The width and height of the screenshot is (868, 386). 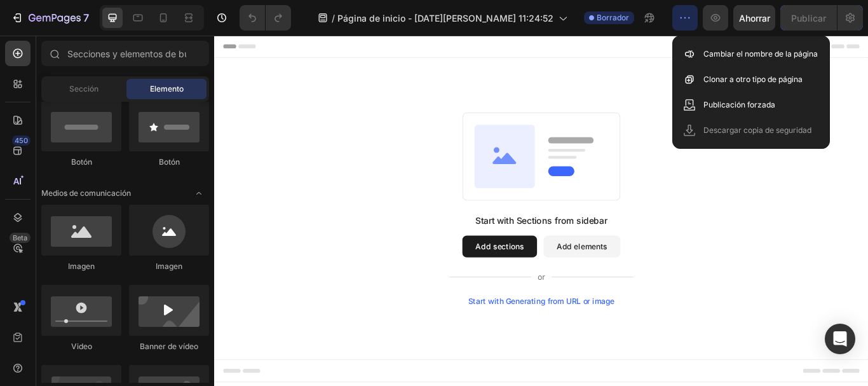 I want to click on font: Publicar, so click(x=808, y=18).